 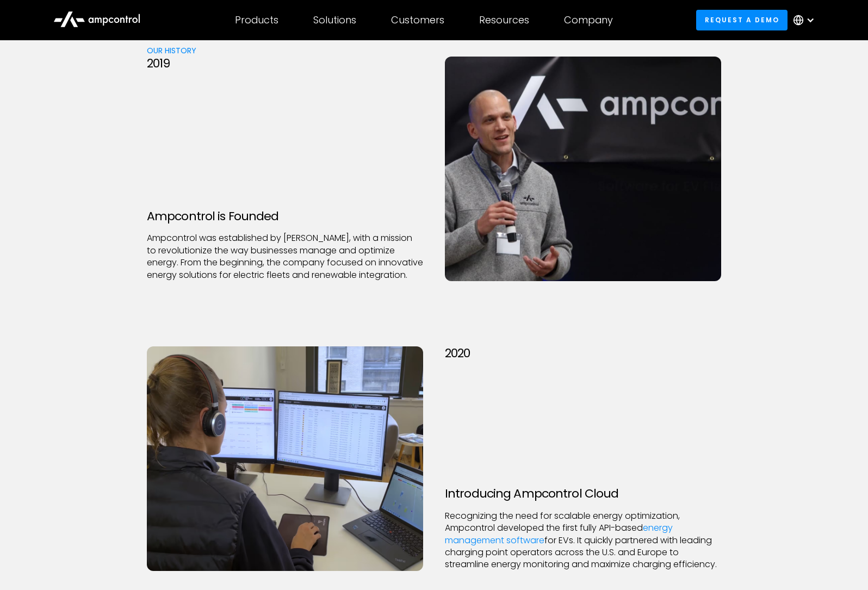 I want to click on a: Request a demo, so click(x=742, y=19).